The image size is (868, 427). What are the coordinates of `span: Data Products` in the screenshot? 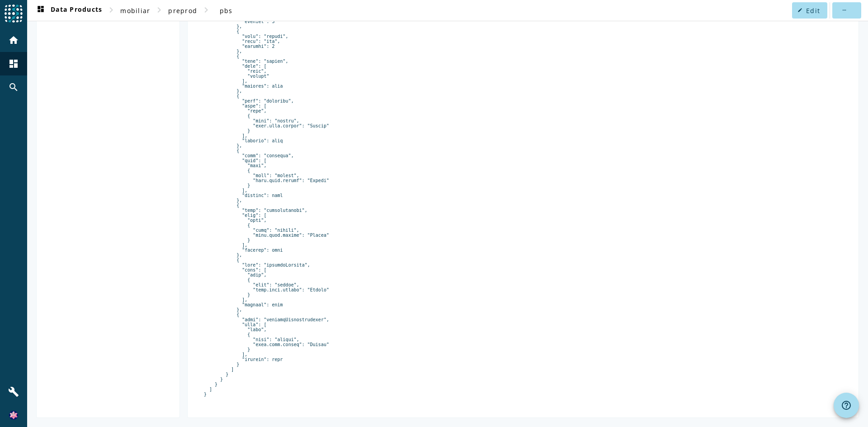 It's located at (68, 10).